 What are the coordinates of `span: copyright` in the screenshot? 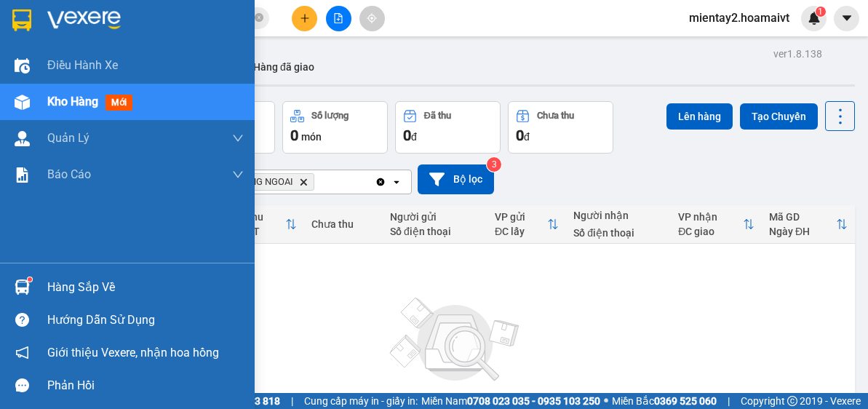 It's located at (792, 401).